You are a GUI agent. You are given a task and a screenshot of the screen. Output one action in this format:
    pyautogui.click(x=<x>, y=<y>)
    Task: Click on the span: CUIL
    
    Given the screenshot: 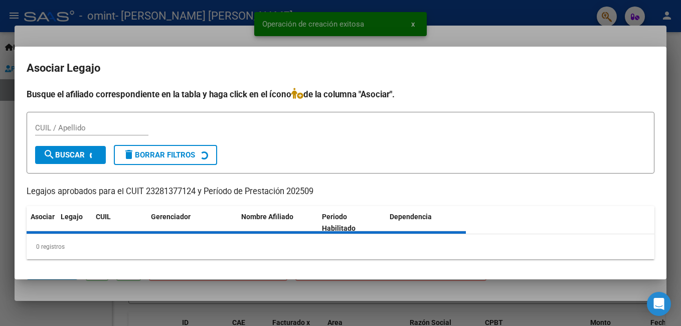 What is the action you would take?
    pyautogui.click(x=103, y=217)
    